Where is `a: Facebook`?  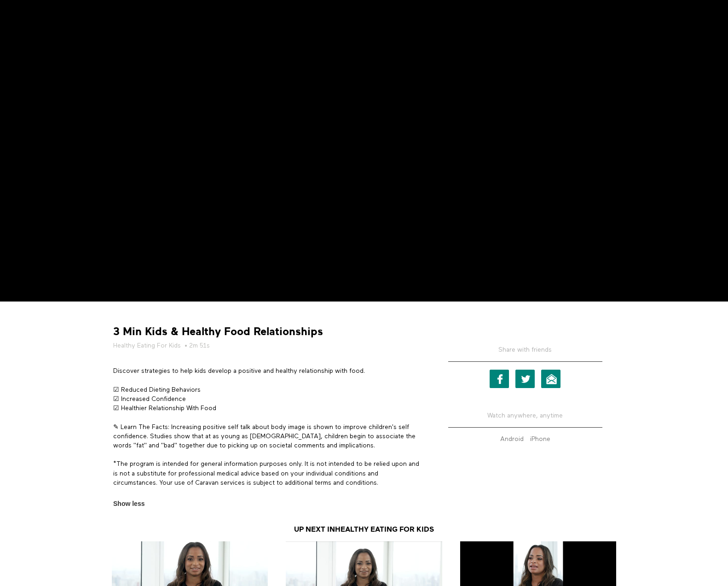 a: Facebook is located at coordinates (499, 379).